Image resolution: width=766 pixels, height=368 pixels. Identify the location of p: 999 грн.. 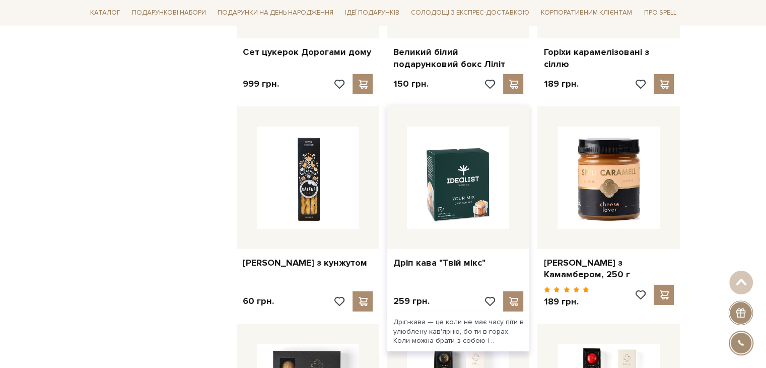
(261, 84).